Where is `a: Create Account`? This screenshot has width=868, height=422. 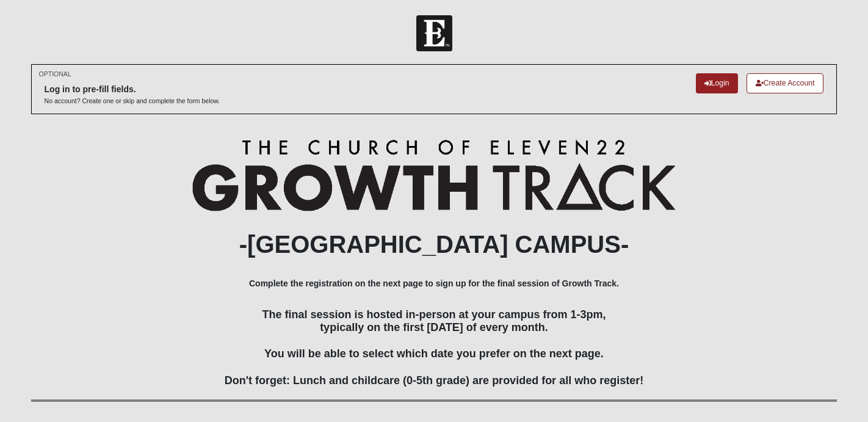
a: Create Account is located at coordinates (785, 83).